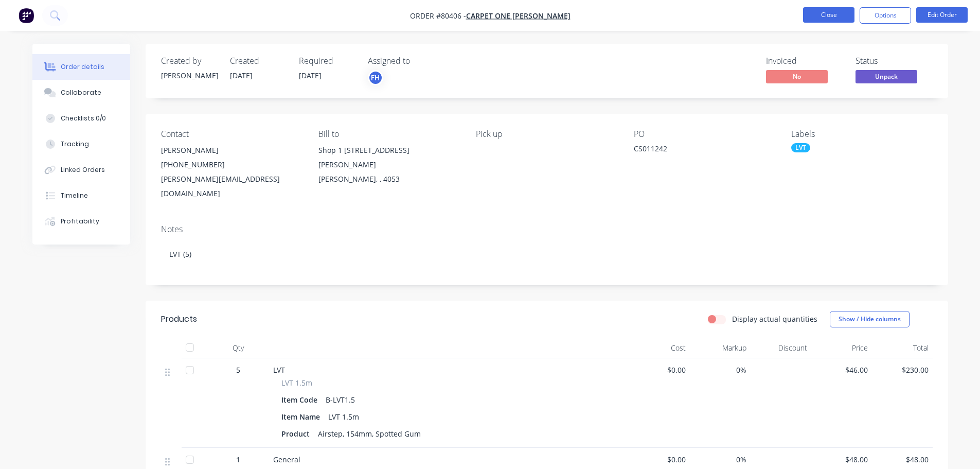 Image resolution: width=980 pixels, height=469 pixels. I want to click on div: Checklists 0/0, so click(83, 119).